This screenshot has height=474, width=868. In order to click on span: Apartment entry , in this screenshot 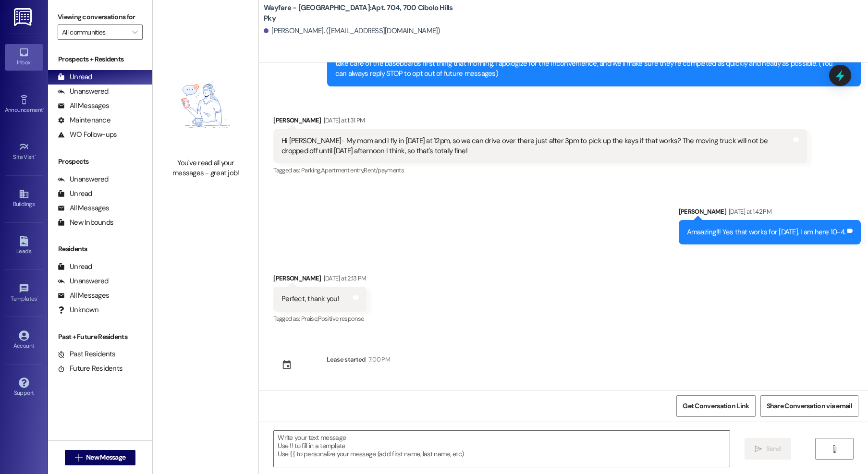, I will do `click(342, 170)`.